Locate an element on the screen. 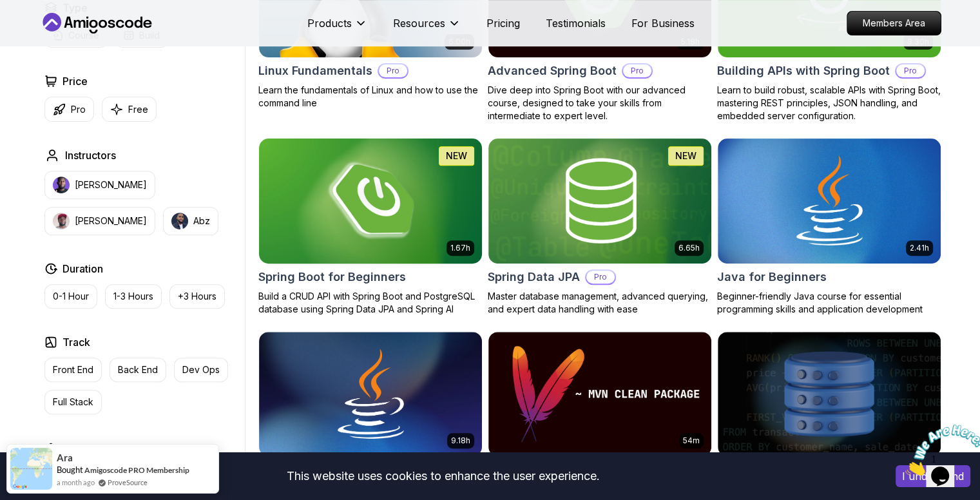  p: 0-1 Hour is located at coordinates (71, 297).